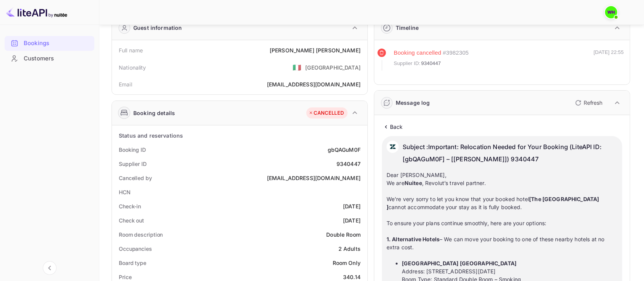  What do you see at coordinates (131, 50) in the screenshot?
I see `div: Full name` at bounding box center [131, 50].